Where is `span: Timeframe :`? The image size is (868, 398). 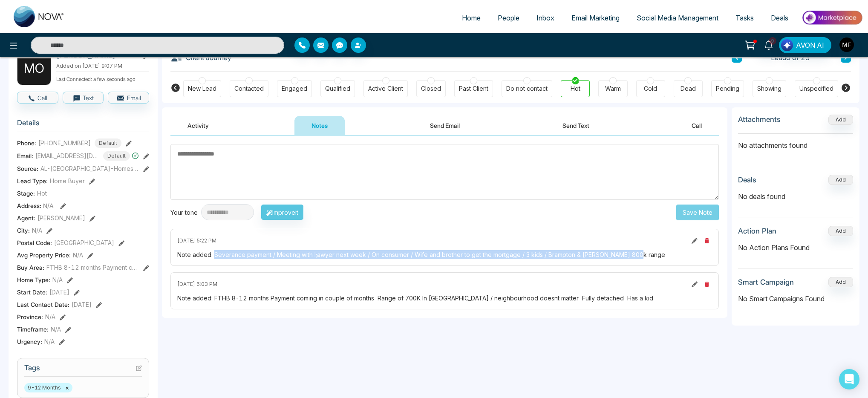
span: Timeframe : is located at coordinates (33, 329).